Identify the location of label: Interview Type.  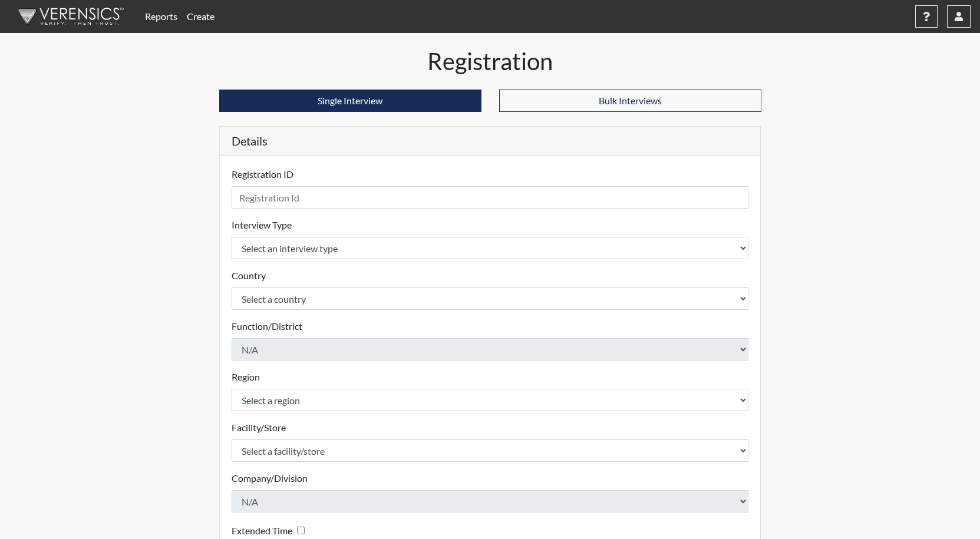
(261, 225).